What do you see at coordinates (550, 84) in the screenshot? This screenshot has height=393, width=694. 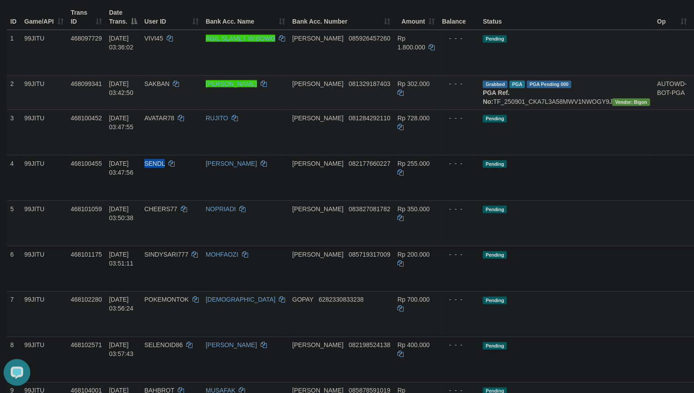 I see `span: PGA Pending` at bounding box center [550, 84].